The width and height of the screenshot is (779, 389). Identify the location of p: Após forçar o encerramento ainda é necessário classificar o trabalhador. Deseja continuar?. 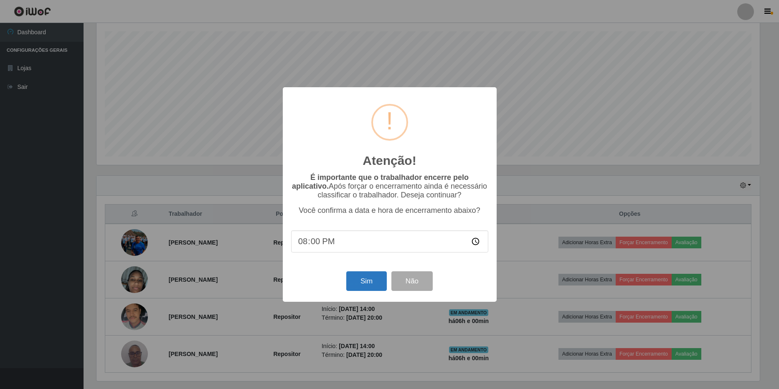
(390, 186).